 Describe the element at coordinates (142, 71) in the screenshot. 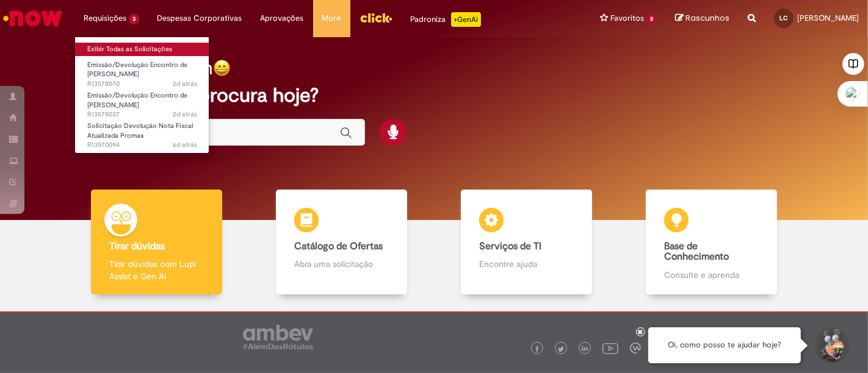

I see `a: Aberto R13578070 : Emissão/Devolução Encontro de Contas Fornecedor` at that location.